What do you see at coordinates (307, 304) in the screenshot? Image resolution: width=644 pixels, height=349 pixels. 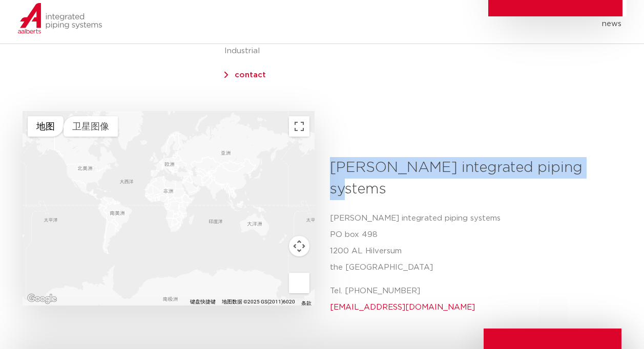 I see `a: 条款` at bounding box center [307, 304].